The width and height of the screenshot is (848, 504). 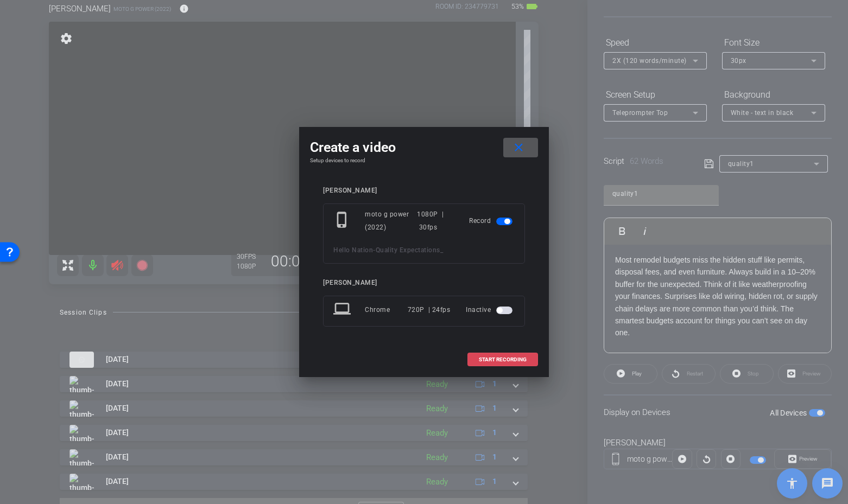 What do you see at coordinates (343, 310) in the screenshot?
I see `mat-icon: laptop` at bounding box center [343, 310].